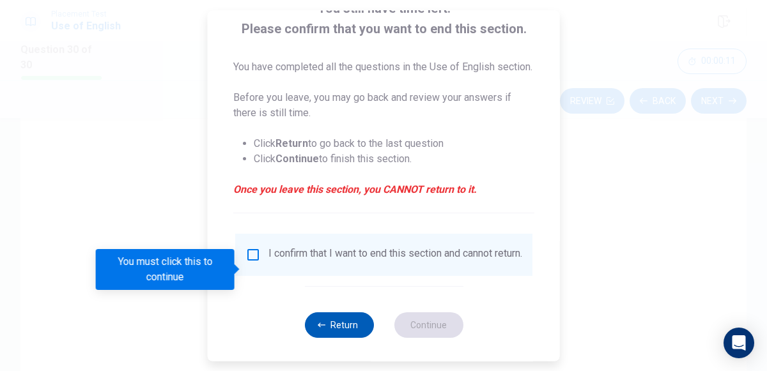 This screenshot has height=371, width=767. What do you see at coordinates (165, 270) in the screenshot?
I see `div: You must click this to continue` at bounding box center [165, 270].